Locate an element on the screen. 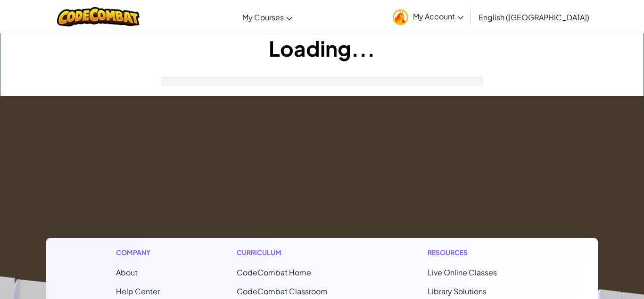 The height and width of the screenshot is (299, 644). a: Help Center is located at coordinates (138, 291).